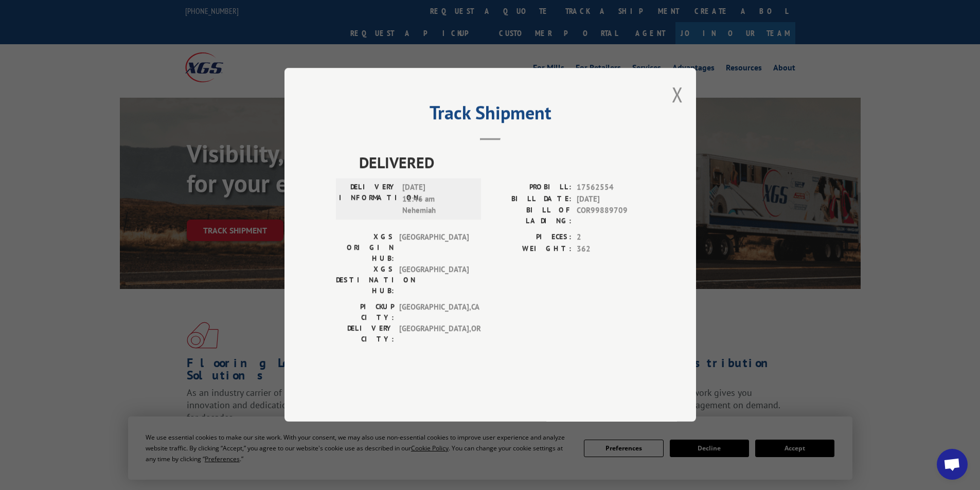 This screenshot has width=980, height=490. Describe the element at coordinates (365, 248) in the screenshot. I see `label: XGS ORIGIN HUB:` at that location.